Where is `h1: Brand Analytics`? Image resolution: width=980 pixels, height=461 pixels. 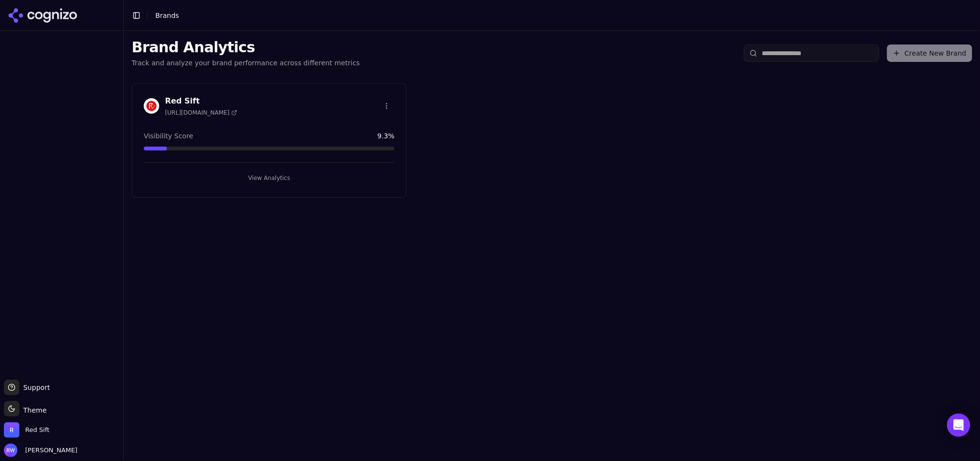 h1: Brand Analytics is located at coordinates (246, 48).